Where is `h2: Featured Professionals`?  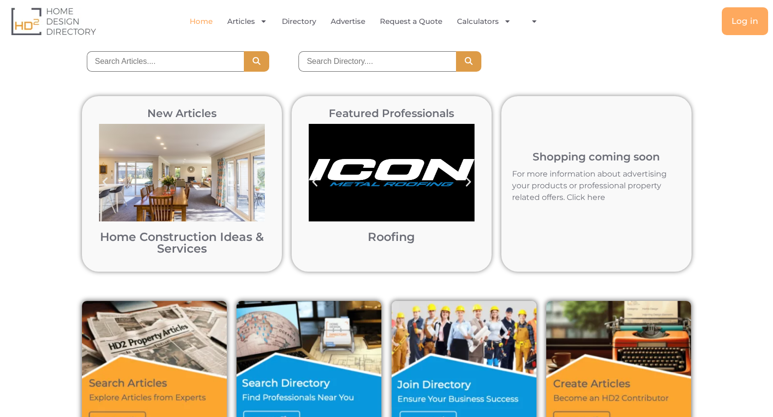
h2: Featured Professionals is located at coordinates (392, 114).